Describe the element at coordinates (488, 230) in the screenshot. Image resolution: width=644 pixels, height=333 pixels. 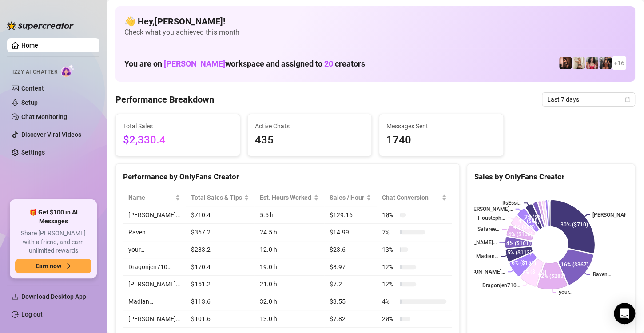
I see `text: Safaree…` at that location.